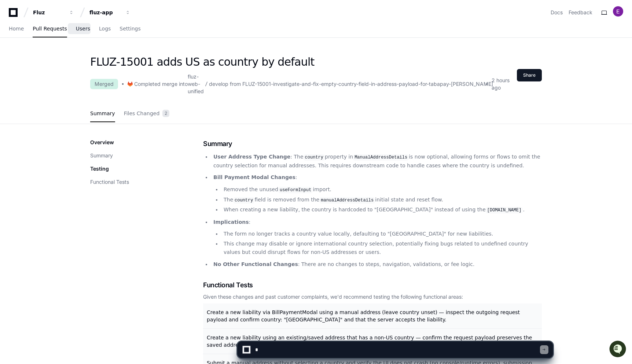 The height and width of the screenshot is (364, 632). What do you see at coordinates (373, 296) in the screenshot?
I see `div: Given these changes and past customer complaints, we'd recommend testing the following functional...` at bounding box center [373, 296].